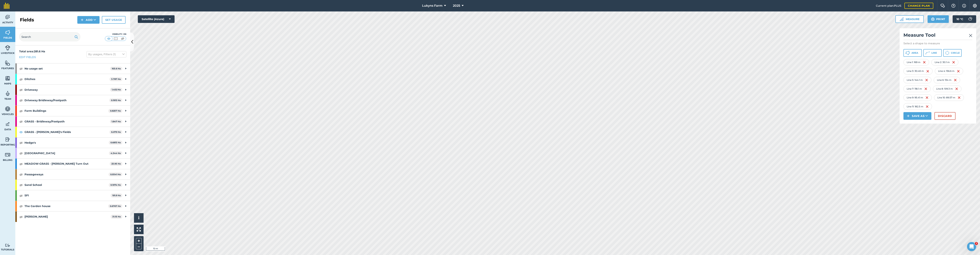  What do you see at coordinates (67, 175) in the screenshot?
I see `strong: Passageways` at bounding box center [67, 175].